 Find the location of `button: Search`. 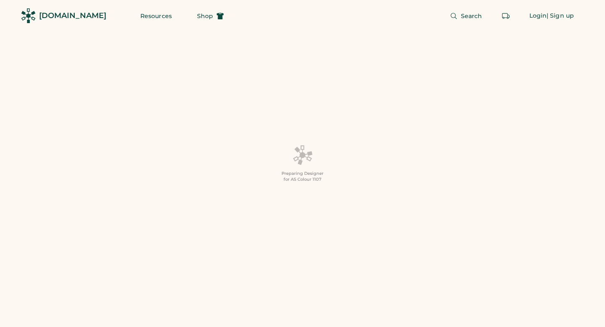

button: Search is located at coordinates (466, 16).